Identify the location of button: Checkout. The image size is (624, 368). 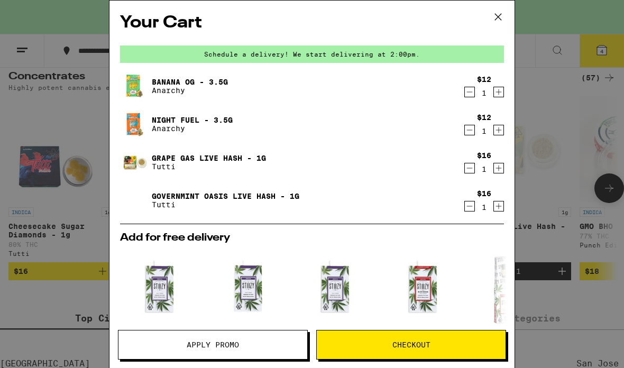
(411, 345).